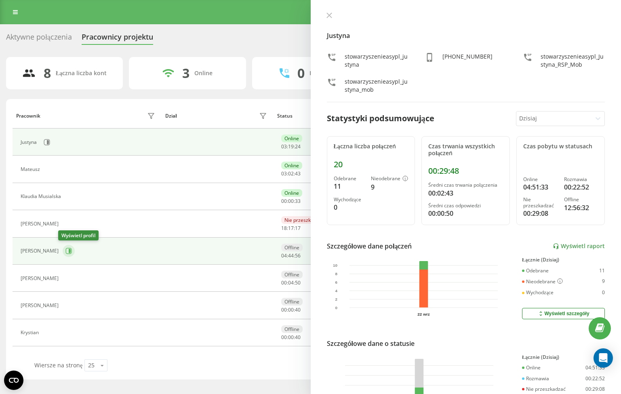  I want to click on text: 6, so click(336, 282).